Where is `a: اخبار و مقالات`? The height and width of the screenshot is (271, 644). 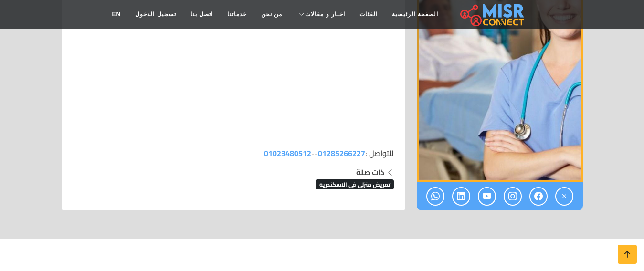 a: اخبار و مقالات is located at coordinates (321, 14).